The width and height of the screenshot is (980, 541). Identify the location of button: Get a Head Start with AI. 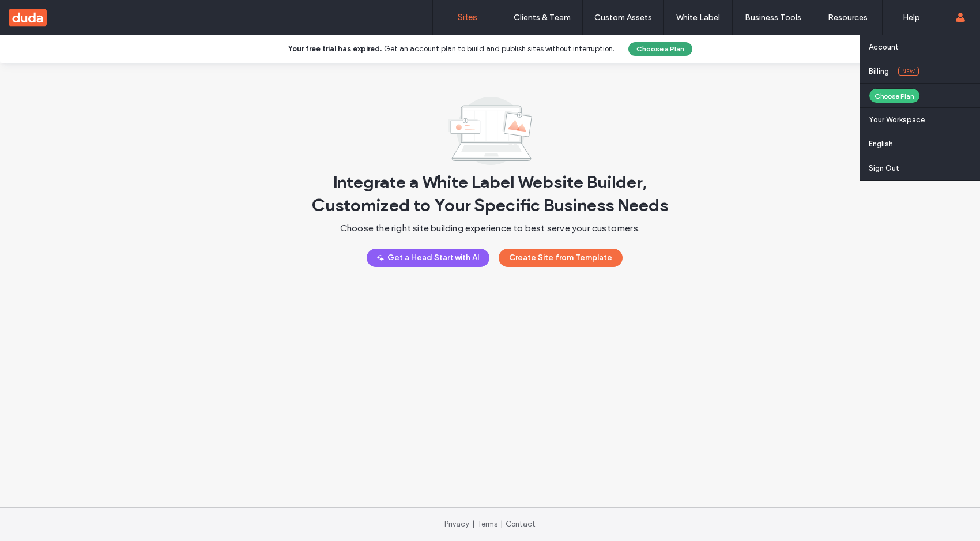
(428, 257).